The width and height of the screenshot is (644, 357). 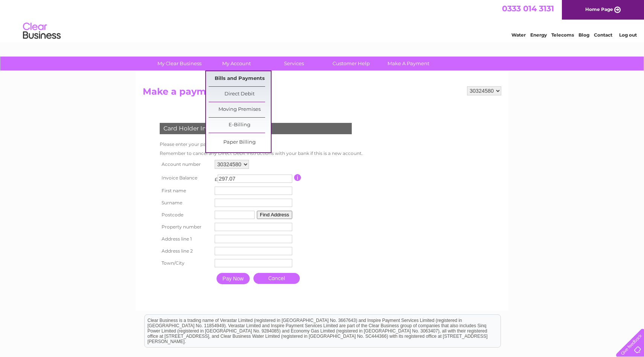 What do you see at coordinates (185, 227) in the screenshot?
I see `th: Property number` at bounding box center [185, 227].